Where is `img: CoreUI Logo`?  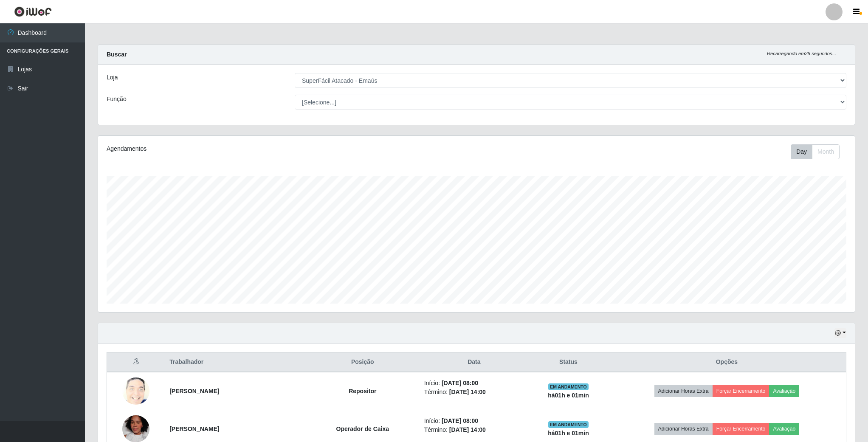
img: CoreUI Logo is located at coordinates (33, 12).